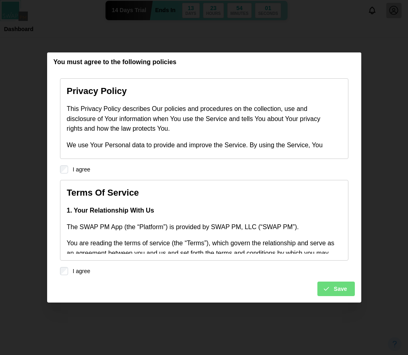  Describe the element at coordinates (202, 150) in the screenshot. I see `p: We use Your Personal data to provide and improve the Service. By using the Service, You agree to ...` at that location.